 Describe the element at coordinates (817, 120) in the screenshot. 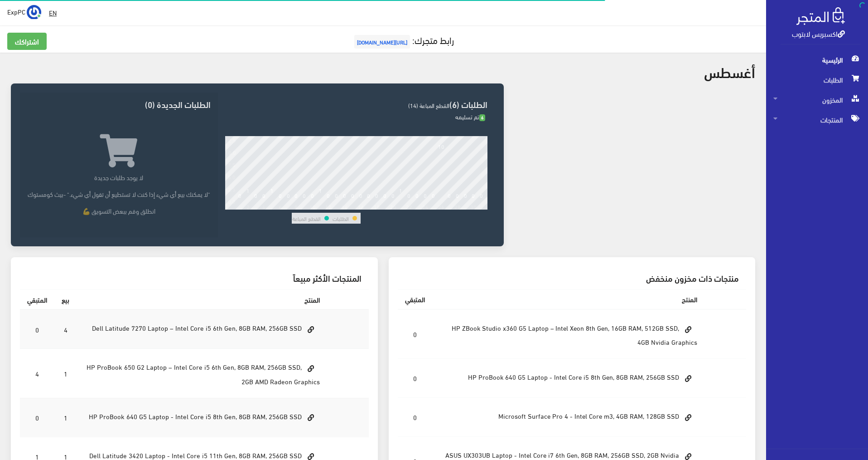

I see `span: المنتجات` at that location.